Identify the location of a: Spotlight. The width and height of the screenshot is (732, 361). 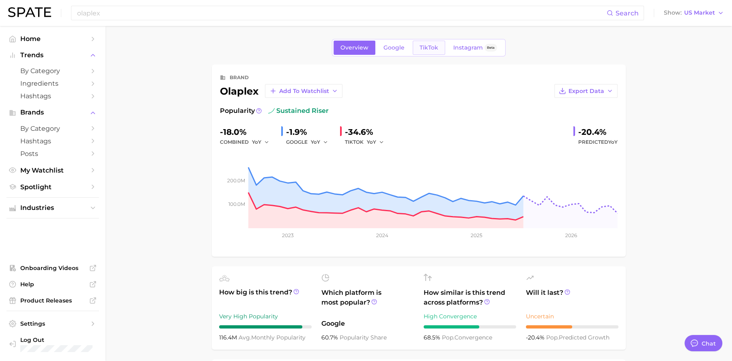
(53, 187).